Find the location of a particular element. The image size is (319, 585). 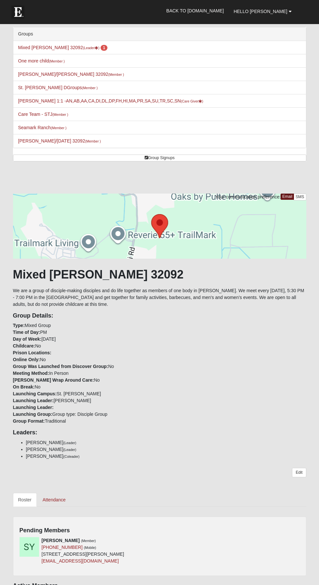

a: One more child(Member ) is located at coordinates (41, 61).